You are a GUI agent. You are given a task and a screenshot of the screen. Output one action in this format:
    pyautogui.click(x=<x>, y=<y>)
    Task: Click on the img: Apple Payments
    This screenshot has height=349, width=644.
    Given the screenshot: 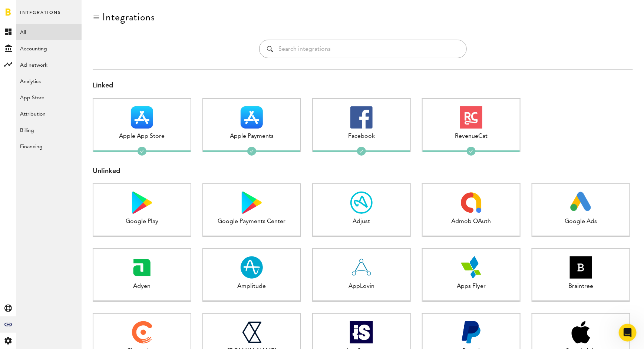 What is the action you would take?
    pyautogui.click(x=252, y=118)
    